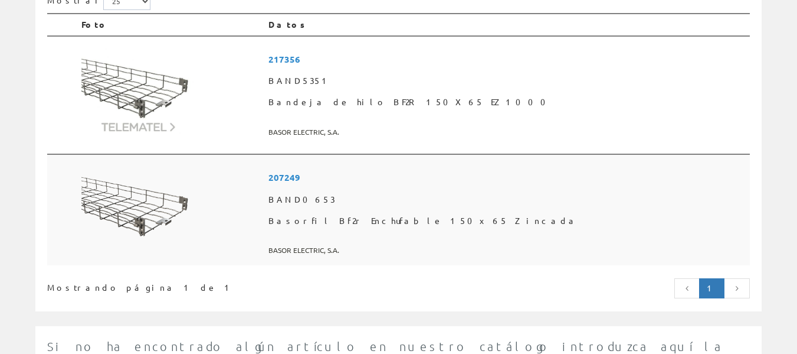 The width and height of the screenshot is (797, 354). I want to click on div: Mostrando página 1 de 1, so click(188, 285).